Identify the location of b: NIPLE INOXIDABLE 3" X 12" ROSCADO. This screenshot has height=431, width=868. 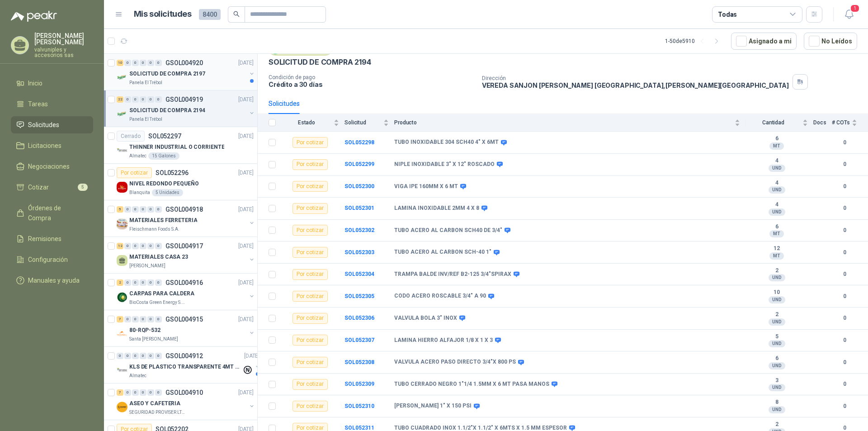
(445, 164).